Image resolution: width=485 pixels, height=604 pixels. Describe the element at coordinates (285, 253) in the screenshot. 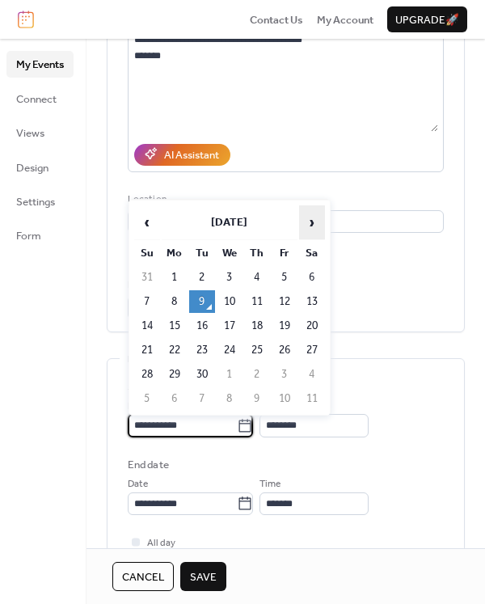

I see `th: Fr` at that location.